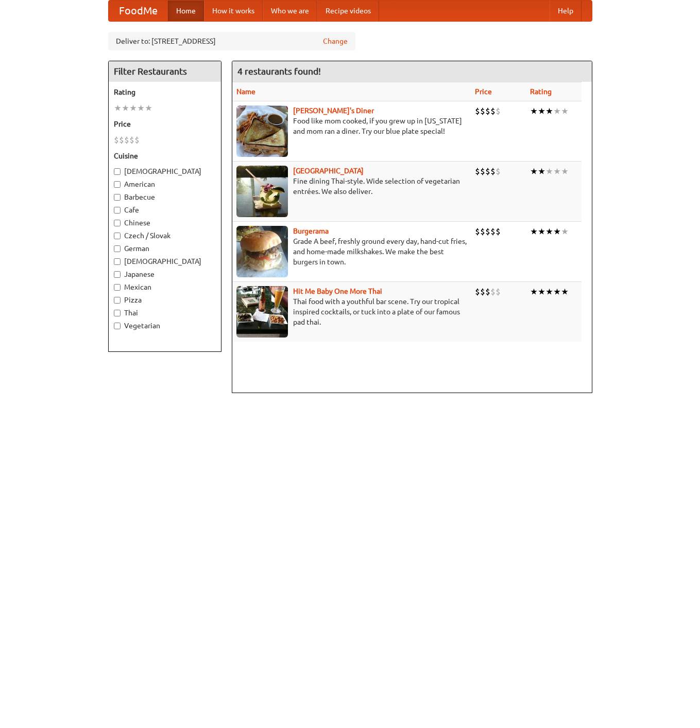 The height and width of the screenshot is (728, 700). Describe the element at coordinates (165, 124) in the screenshot. I see `h5: Price` at that location.